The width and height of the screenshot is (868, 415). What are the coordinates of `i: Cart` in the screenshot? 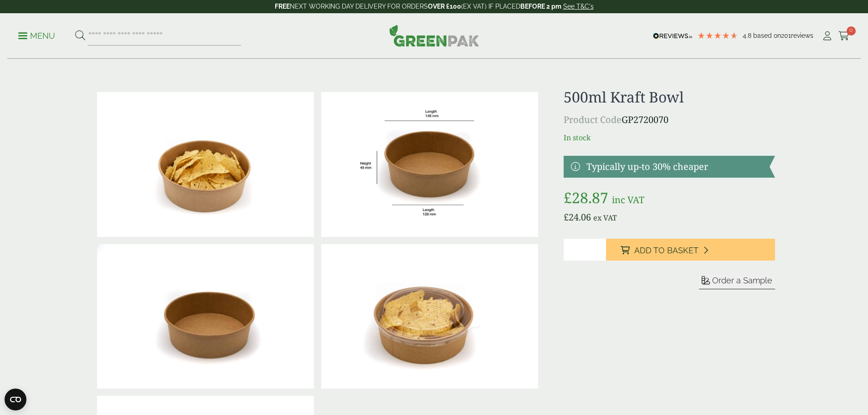 It's located at (844, 36).